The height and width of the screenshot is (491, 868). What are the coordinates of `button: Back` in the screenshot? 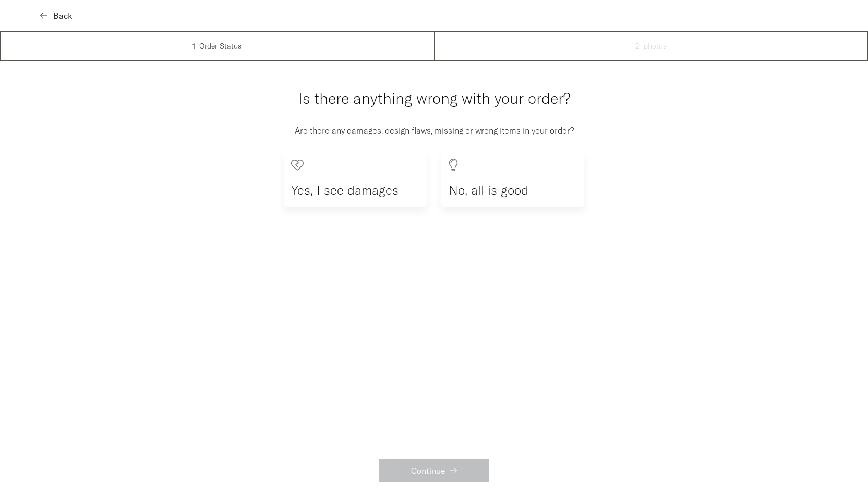 It's located at (57, 16).